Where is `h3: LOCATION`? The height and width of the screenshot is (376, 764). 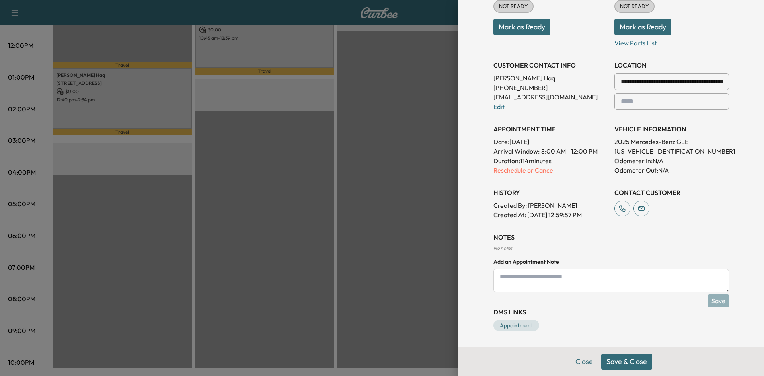
h3: LOCATION is located at coordinates (671, 65).